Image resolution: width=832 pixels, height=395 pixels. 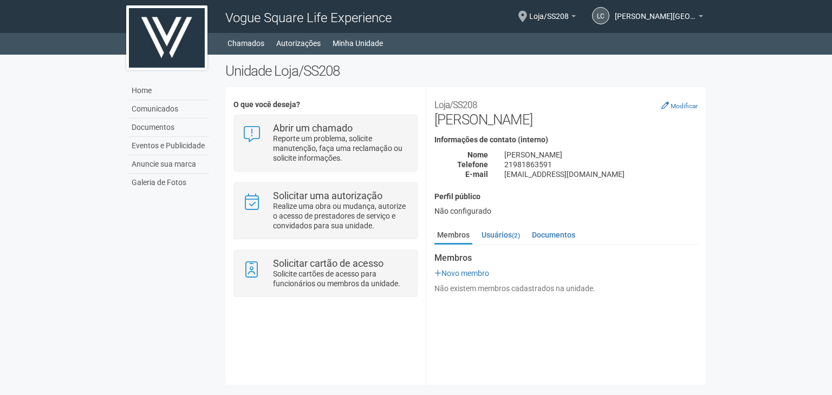 What do you see at coordinates (341, 216) in the screenshot?
I see `p: Realize uma obra ou mudança, autorize o acesso de prestadores de serviço e convidados para sua un...` at bounding box center [341, 216].